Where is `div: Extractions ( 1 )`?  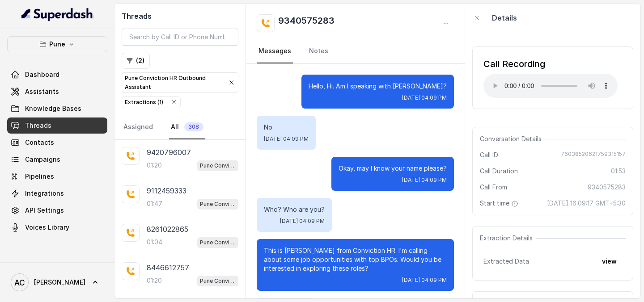
div: Extractions ( 1 ) is located at coordinates (144, 102).